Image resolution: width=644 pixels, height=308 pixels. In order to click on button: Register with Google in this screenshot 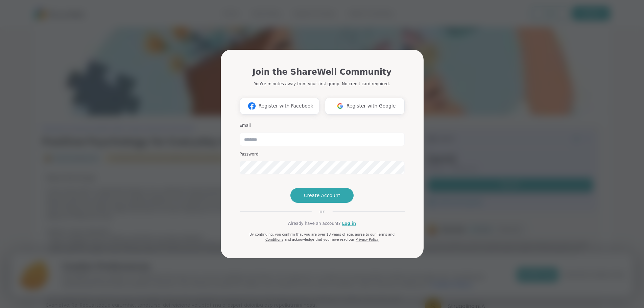, I will do `click(365, 106)`.